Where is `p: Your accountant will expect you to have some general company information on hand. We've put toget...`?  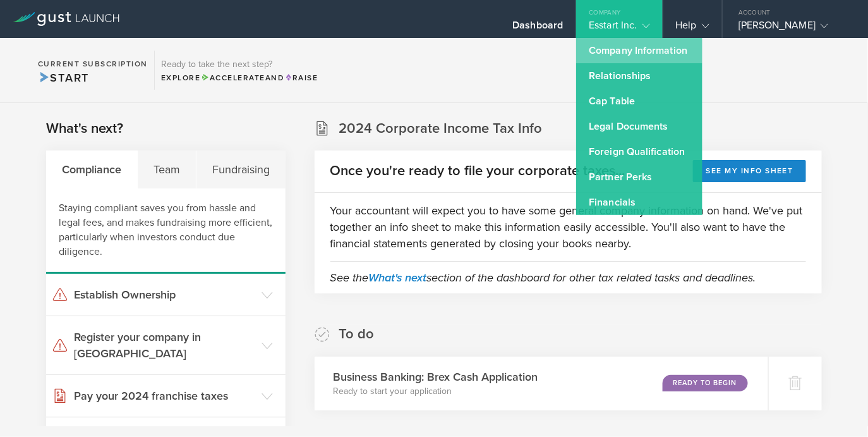
p: Your accountant will expect you to have some general company information on hand. We've put toget... is located at coordinates (568, 227).